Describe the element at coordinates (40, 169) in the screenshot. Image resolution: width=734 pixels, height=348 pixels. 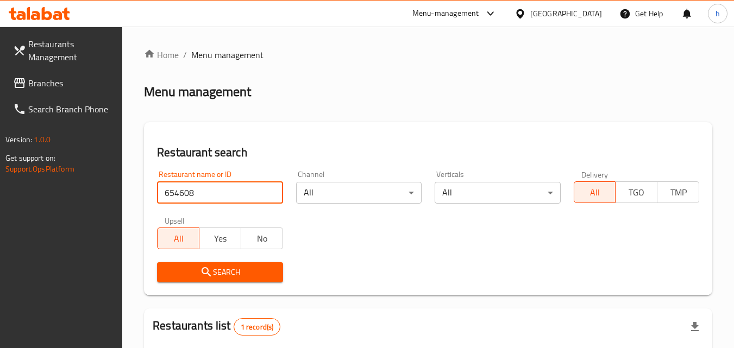
I see `a: Support.OpsPlatform` at that location.